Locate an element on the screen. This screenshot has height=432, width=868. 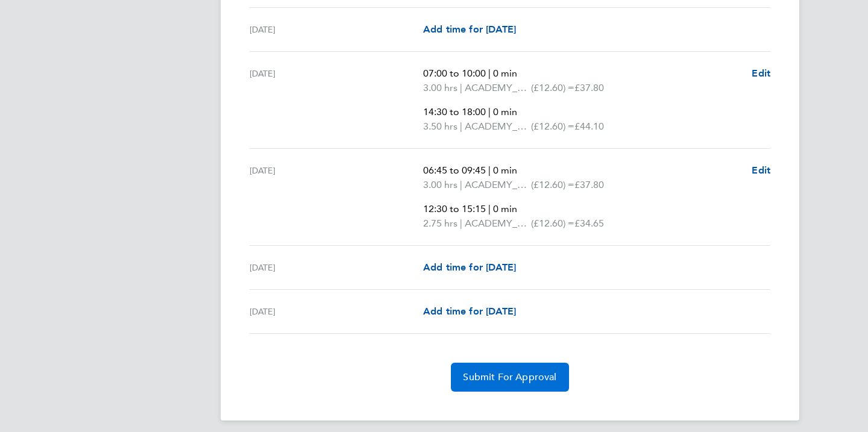
span: £34.65 is located at coordinates (589, 223).